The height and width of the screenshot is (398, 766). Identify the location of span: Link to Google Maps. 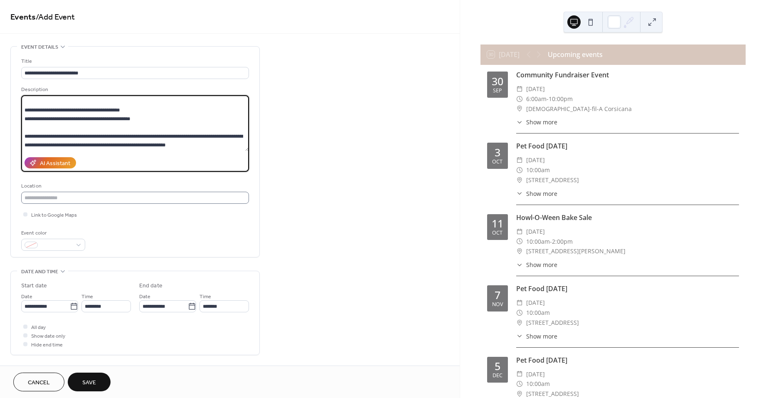
(54, 215).